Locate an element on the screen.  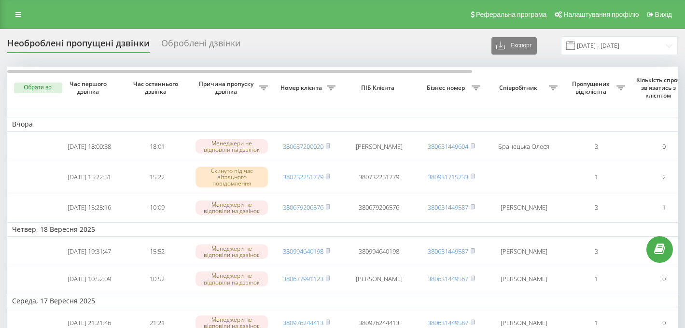
span: Вихід is located at coordinates (664, 14).